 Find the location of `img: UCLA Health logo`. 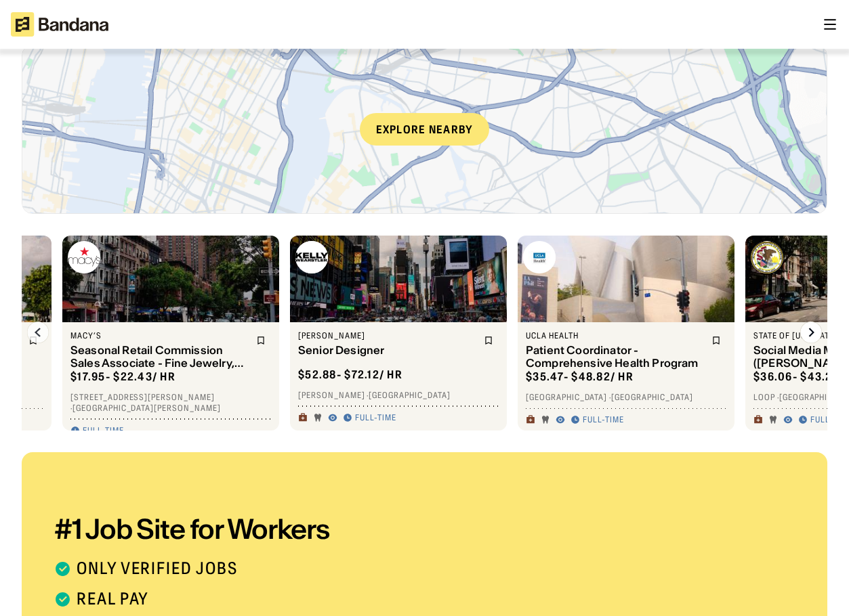

img: UCLA Health logo is located at coordinates (540, 257).